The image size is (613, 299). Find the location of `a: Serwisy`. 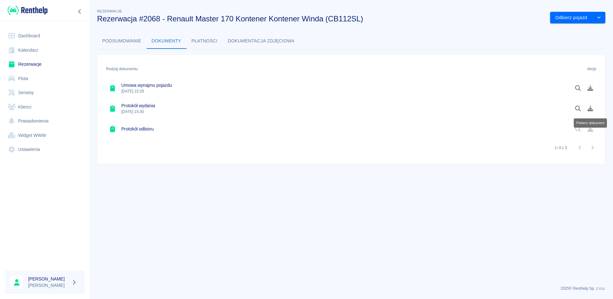

a: Serwisy is located at coordinates (45, 93).